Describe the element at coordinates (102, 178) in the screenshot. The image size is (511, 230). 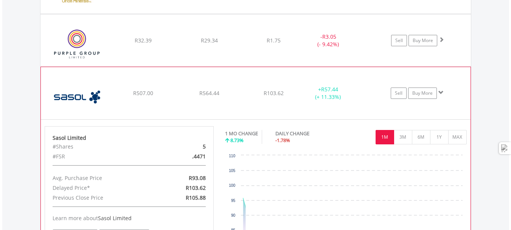
I see `div: Avg. Purchase Price` at that location.